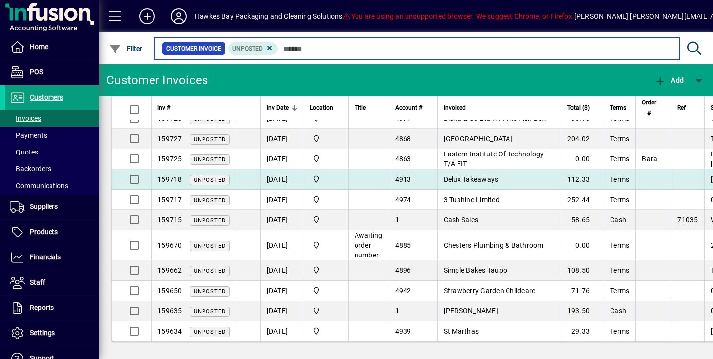 Image resolution: width=713 pixels, height=359 pixels. Describe the element at coordinates (52, 118) in the screenshot. I see `a: Invoices` at that location.